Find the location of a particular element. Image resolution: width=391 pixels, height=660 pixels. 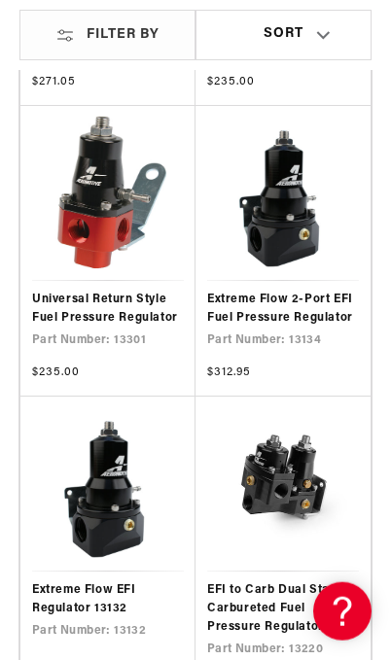

a: Extreme Flow EFI Regulator 13132 is located at coordinates (108, 600).